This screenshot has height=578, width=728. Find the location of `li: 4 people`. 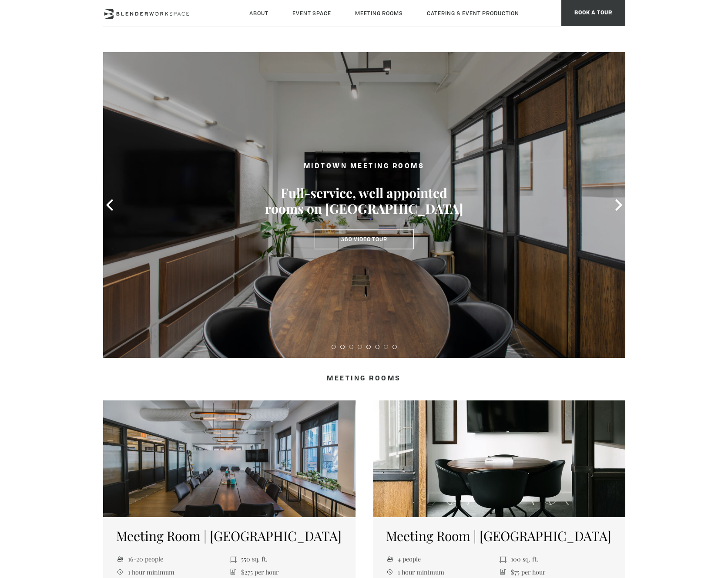

li: 4 people is located at coordinates (443, 559).